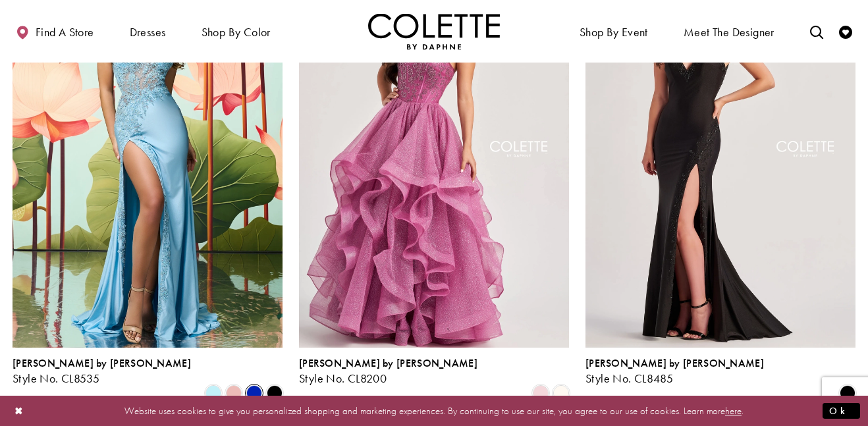 The height and width of the screenshot is (426, 868). Describe the element at coordinates (19, 410) in the screenshot. I see `button: Close Dialog` at that location.